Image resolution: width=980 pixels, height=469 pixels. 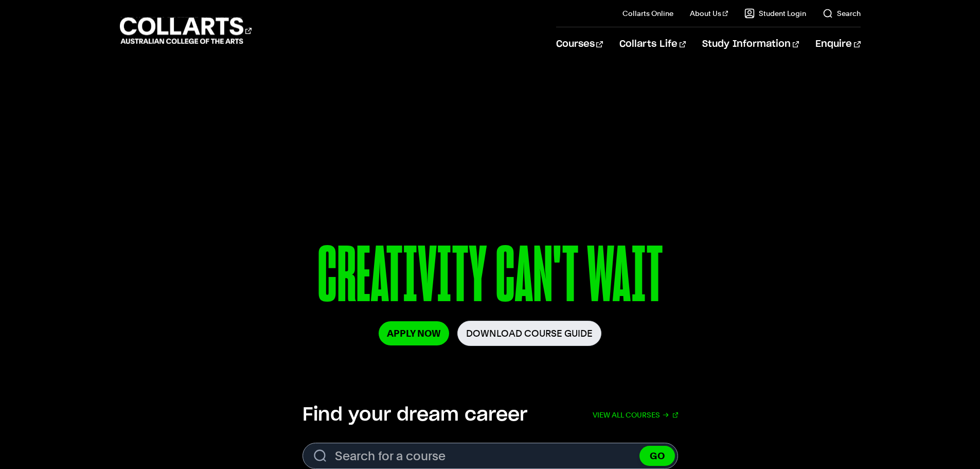 What do you see at coordinates (490, 456) in the screenshot?
I see `form: Search` at bounding box center [490, 456].